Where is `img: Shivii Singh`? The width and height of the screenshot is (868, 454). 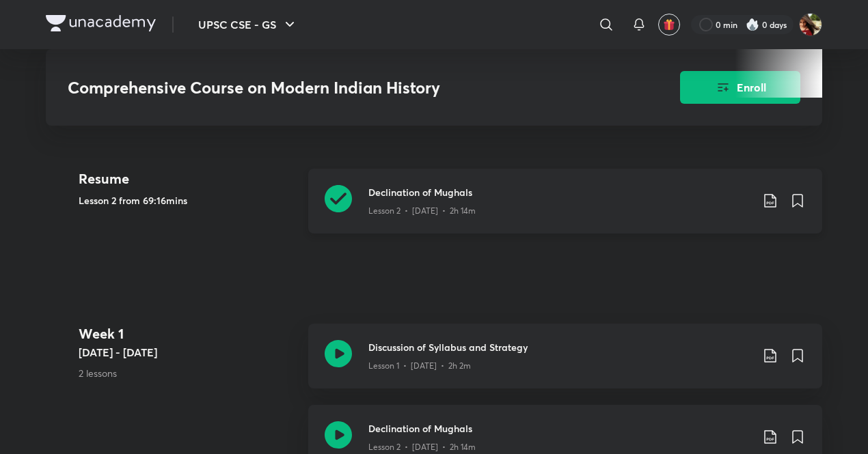 img: Shivii Singh is located at coordinates (810, 25).